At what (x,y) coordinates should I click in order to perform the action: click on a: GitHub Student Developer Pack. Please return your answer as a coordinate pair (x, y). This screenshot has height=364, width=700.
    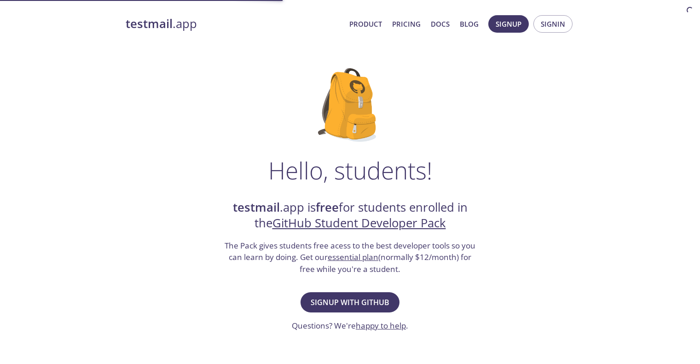
    Looking at the image, I should click on (359, 223).